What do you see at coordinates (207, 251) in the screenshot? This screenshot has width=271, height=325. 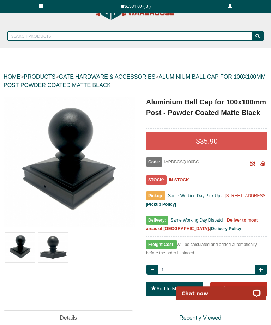 I see `div: Will be calculated and added automatically before the order is placed.` at bounding box center [207, 251].